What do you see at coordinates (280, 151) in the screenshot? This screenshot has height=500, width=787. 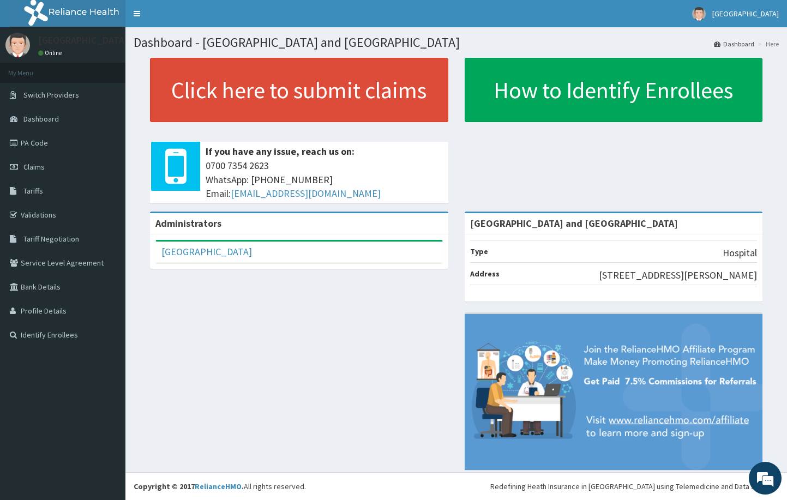 I see `b: If you have any issue, reach us on:` at bounding box center [280, 151].